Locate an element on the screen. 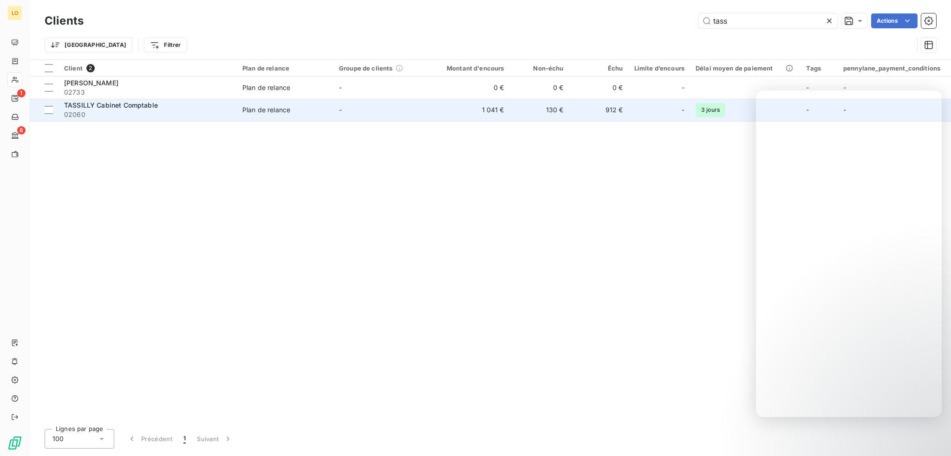  button: 1 is located at coordinates (184, 439).